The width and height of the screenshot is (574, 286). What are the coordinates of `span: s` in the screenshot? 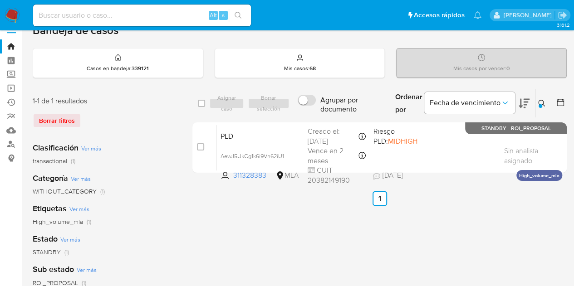 It's located at (223, 15).